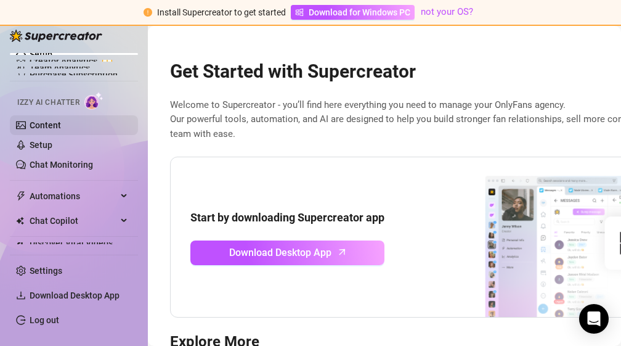 This screenshot has width=621, height=346. Describe the element at coordinates (73, 221) in the screenshot. I see `span: Chat Copilot` at that location.